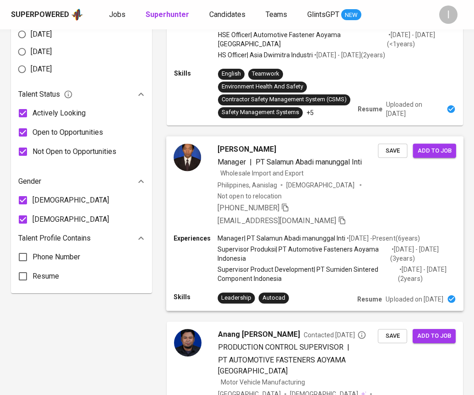 The height and width of the screenshot is (395, 474). Describe the element at coordinates (262, 173) in the screenshot. I see `span: Wholesale Import and Export` at that location.